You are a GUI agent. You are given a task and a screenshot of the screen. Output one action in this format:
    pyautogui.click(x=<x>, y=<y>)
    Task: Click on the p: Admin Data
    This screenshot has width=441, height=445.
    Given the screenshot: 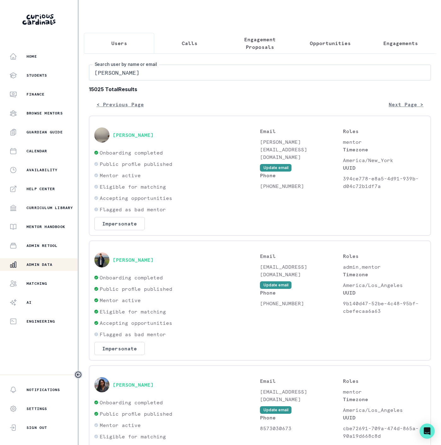 What is the action you would take?
    pyautogui.click(x=39, y=264)
    